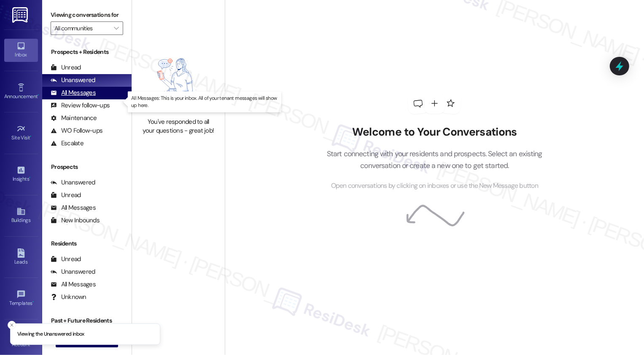 This screenshot has height=355, width=644. I want to click on div: Escalate, so click(67, 143).